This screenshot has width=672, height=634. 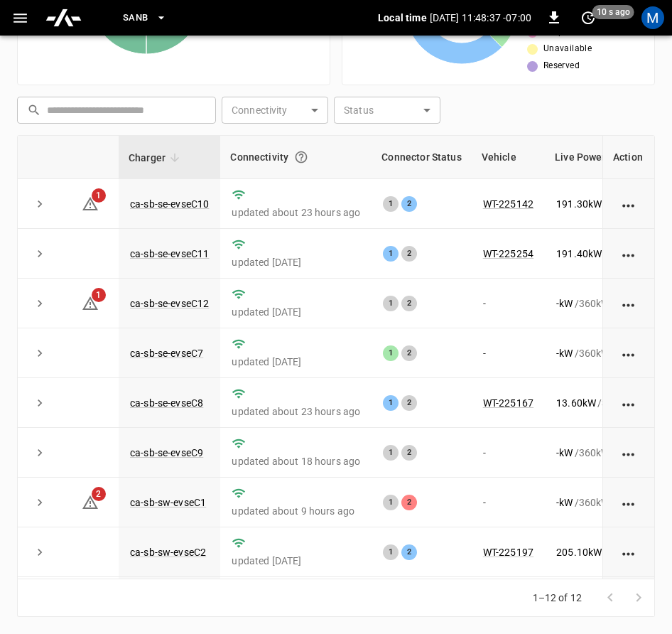 What do you see at coordinates (579, 204) in the screenshot?
I see `p: 191.30 kW` at bounding box center [579, 204].